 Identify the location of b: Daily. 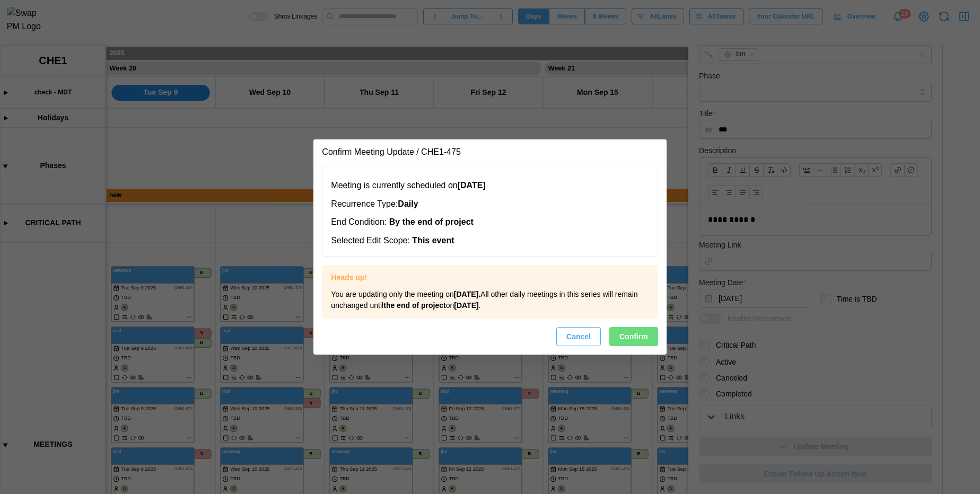
(408, 203).